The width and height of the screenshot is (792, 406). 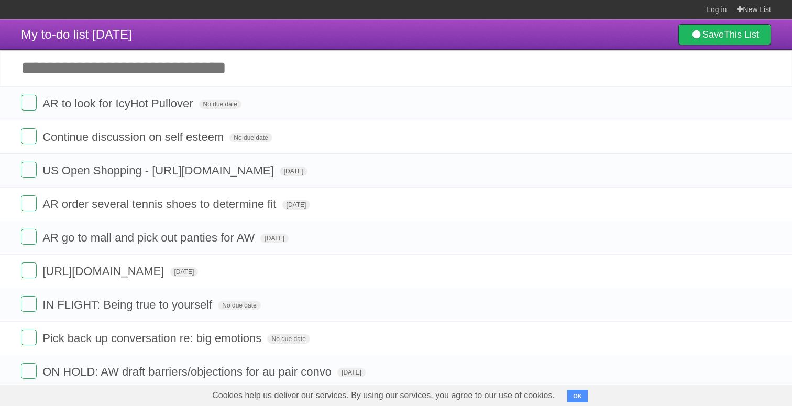 I want to click on b: This List, so click(x=741, y=35).